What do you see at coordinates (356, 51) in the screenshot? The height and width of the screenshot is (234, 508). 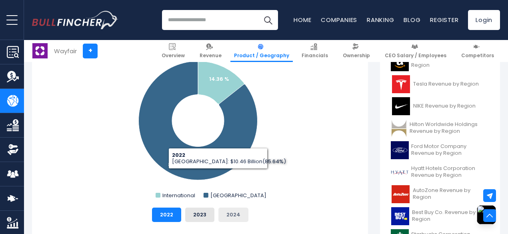 I see `a: Ownership` at bounding box center [356, 51].